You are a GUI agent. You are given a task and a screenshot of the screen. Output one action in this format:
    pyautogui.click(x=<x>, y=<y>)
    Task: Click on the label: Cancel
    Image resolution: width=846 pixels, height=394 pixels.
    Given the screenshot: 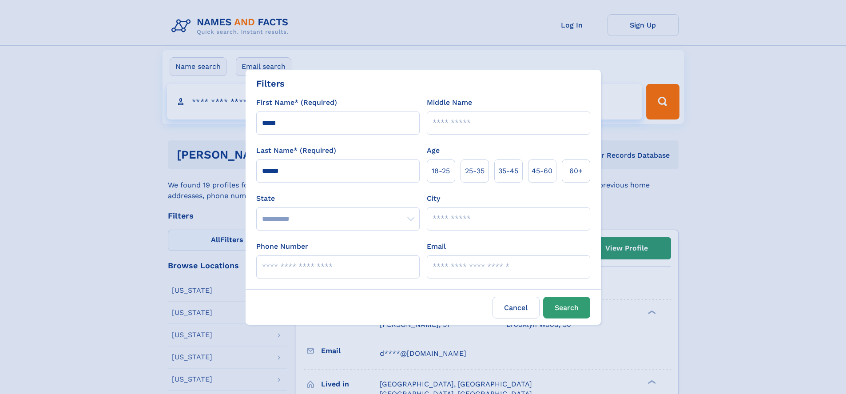 What is the action you would take?
    pyautogui.click(x=516, y=307)
    